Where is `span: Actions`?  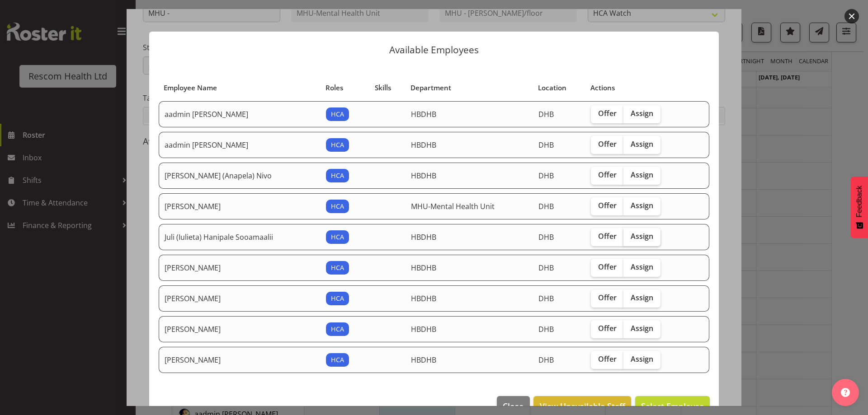
span: Actions is located at coordinates (603, 88).